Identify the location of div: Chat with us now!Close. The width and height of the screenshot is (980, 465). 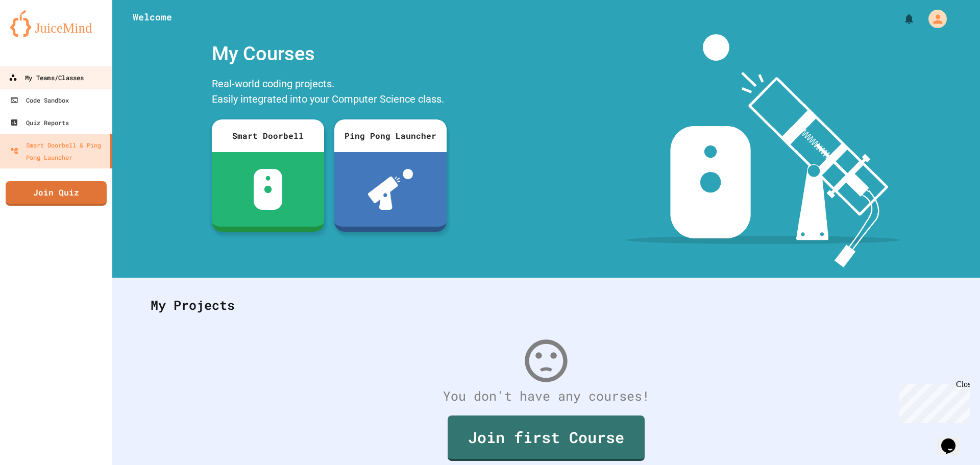
(38, 34).